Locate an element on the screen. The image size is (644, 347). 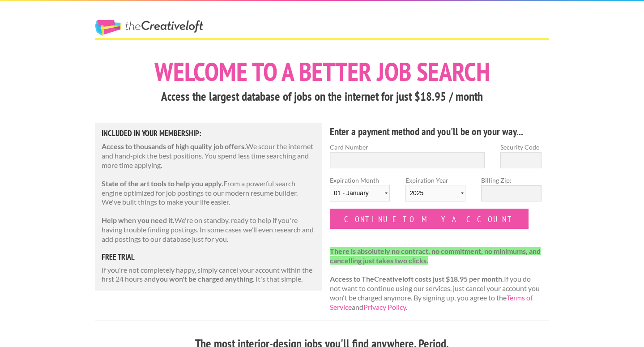
strong: Access to thousands of high quality job offers. is located at coordinates (173, 146).